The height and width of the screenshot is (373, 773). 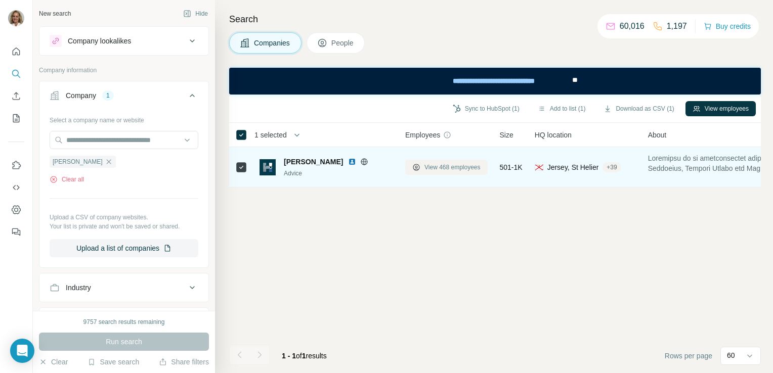 I want to click on span: People, so click(x=343, y=43).